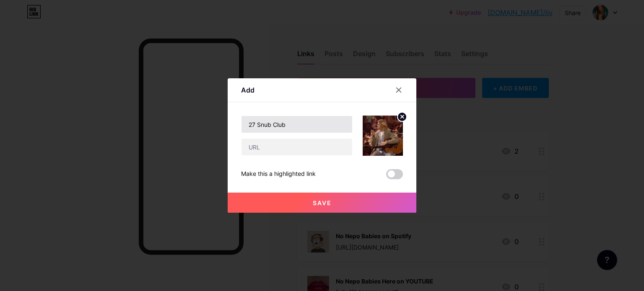 The image size is (644, 291). What do you see at coordinates (297, 147) in the screenshot?
I see `input: URL` at bounding box center [297, 147].